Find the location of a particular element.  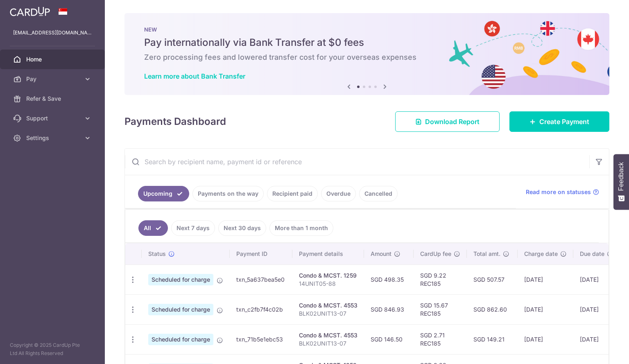

th: Payment details is located at coordinates (328, 254).